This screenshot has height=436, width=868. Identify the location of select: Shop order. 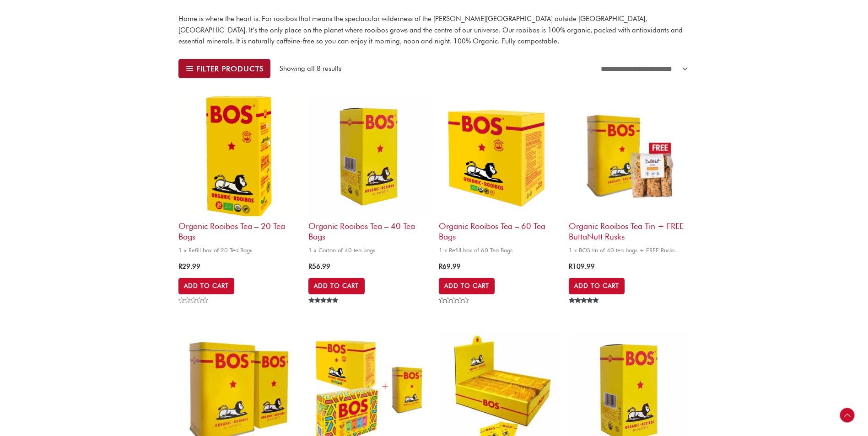
(642, 68).